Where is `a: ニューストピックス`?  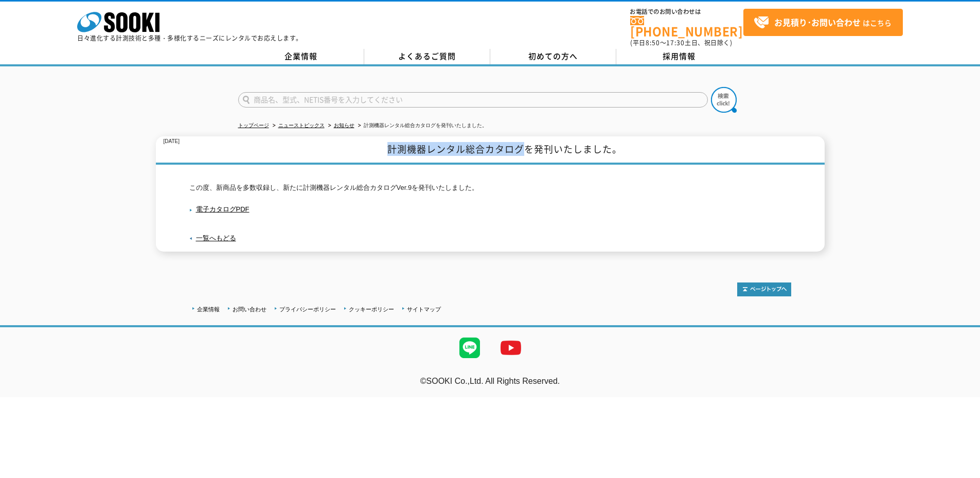
a: ニューストピックス is located at coordinates (302, 125).